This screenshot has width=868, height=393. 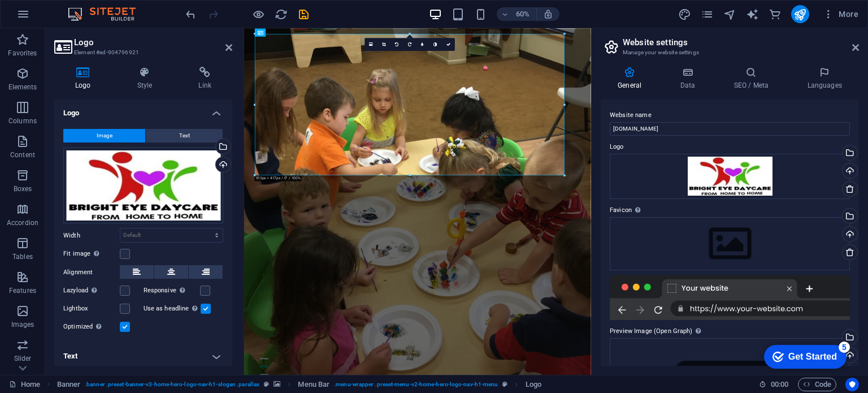 What do you see at coordinates (729, 129) in the screenshot?
I see `input: Name...` at bounding box center [729, 129].